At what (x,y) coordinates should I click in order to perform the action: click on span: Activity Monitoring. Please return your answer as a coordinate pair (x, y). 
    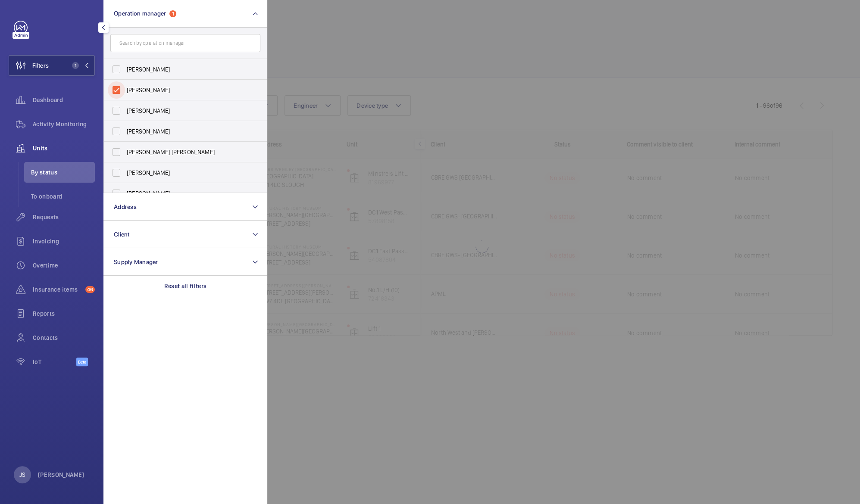
    Looking at the image, I should click on (64, 124).